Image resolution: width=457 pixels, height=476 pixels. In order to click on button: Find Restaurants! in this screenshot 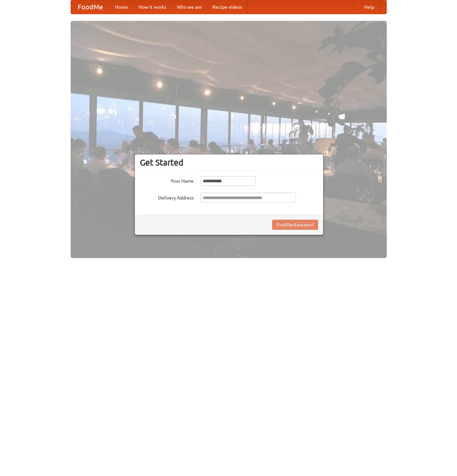, I will do `click(295, 225)`.